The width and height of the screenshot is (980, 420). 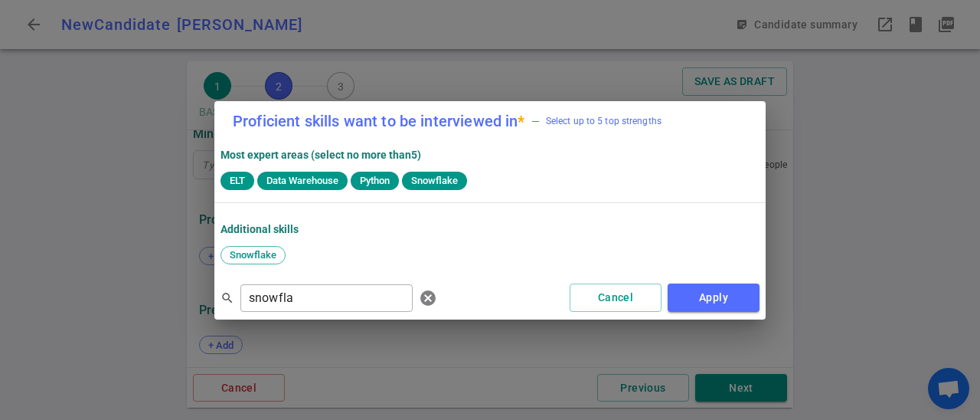 What do you see at coordinates (326, 298) in the screenshot?
I see `input: Separate search terms by comma or space` at bounding box center [326, 298].